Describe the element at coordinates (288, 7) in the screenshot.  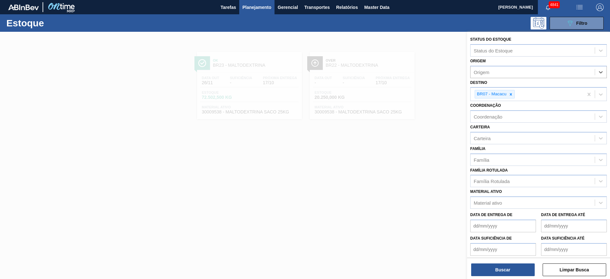
I see `span: Gerencial` at that location.